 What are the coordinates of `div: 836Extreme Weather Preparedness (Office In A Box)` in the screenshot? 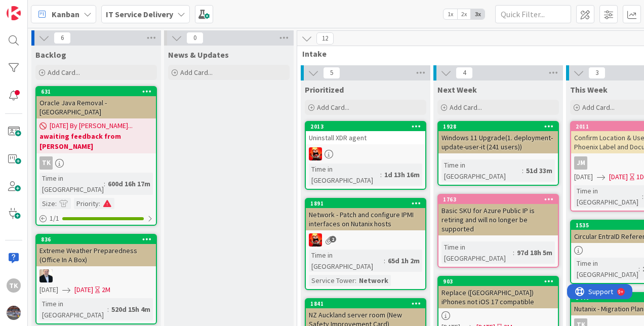 It's located at (96, 250).